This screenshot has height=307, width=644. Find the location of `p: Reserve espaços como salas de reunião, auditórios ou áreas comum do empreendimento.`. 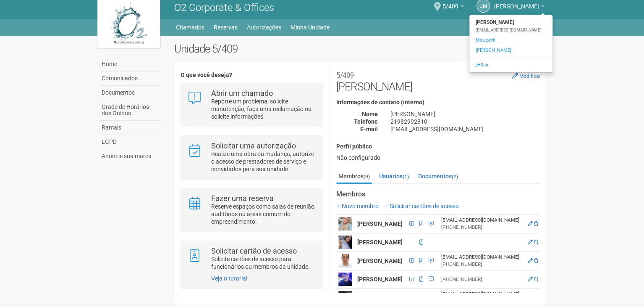

p: Reserve espaços como salas de reunião, auditórios ou áreas comum do empreendimento. is located at coordinates (264, 214).